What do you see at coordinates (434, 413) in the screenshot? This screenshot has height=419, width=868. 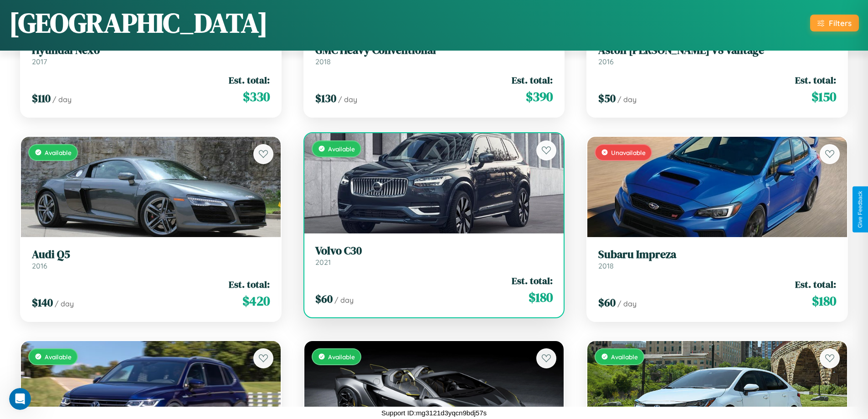 I see `p: Support ID: mg3121d3yqcn9bdj57s` at bounding box center [434, 413].